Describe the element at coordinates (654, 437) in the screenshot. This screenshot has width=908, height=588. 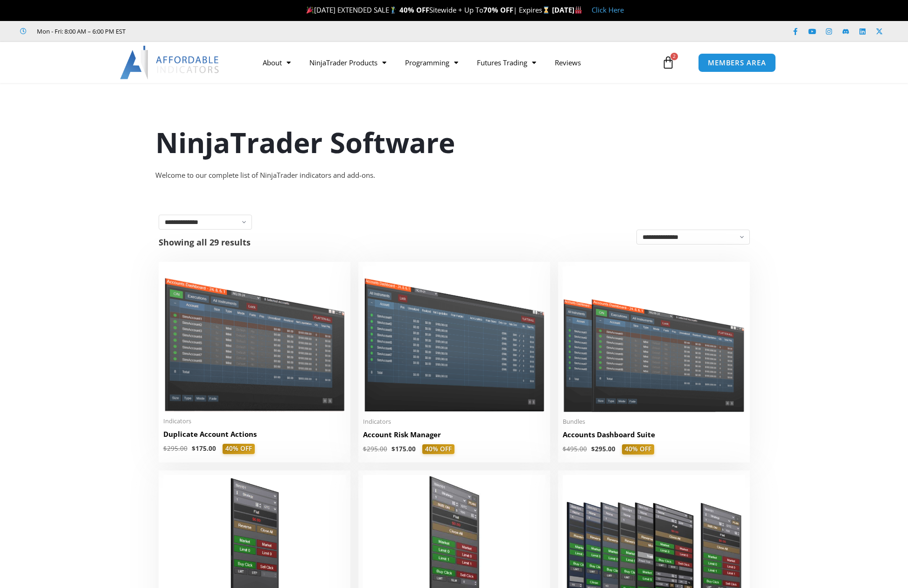
I see `a: Accounts Dashboard Suite` at that location.